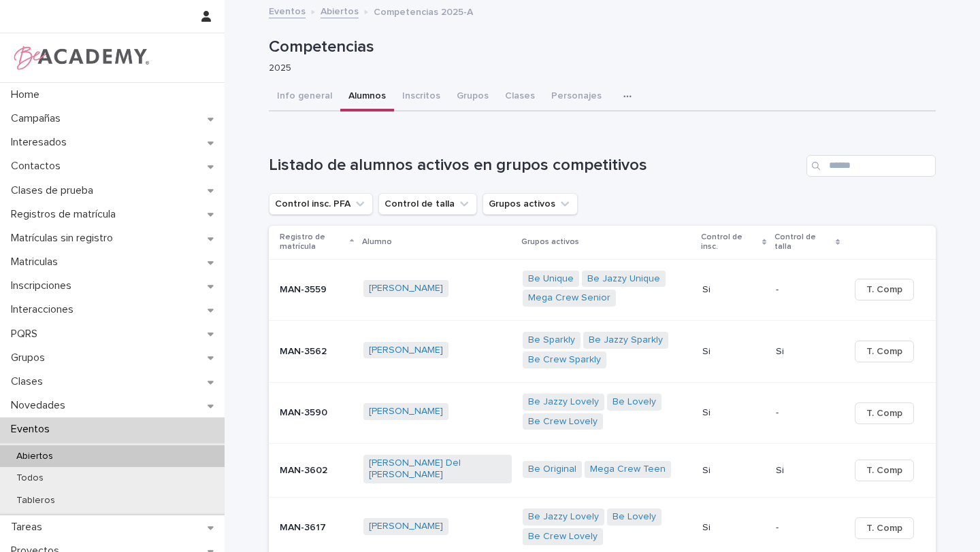 The width and height of the screenshot is (980, 552). What do you see at coordinates (600, 47) in the screenshot?
I see `p: Competencias` at bounding box center [600, 47].